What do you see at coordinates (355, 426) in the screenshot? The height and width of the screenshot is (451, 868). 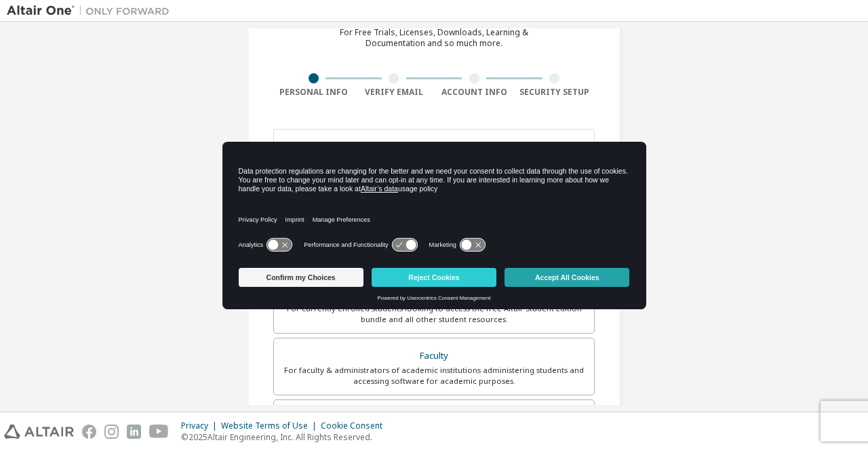 I see `div: Cookie Consent` at bounding box center [355, 426].